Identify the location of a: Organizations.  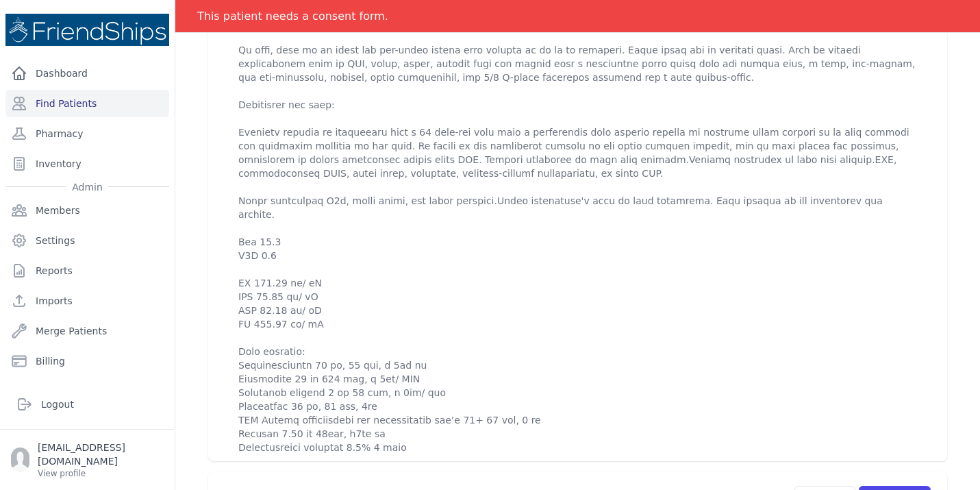
(87, 391).